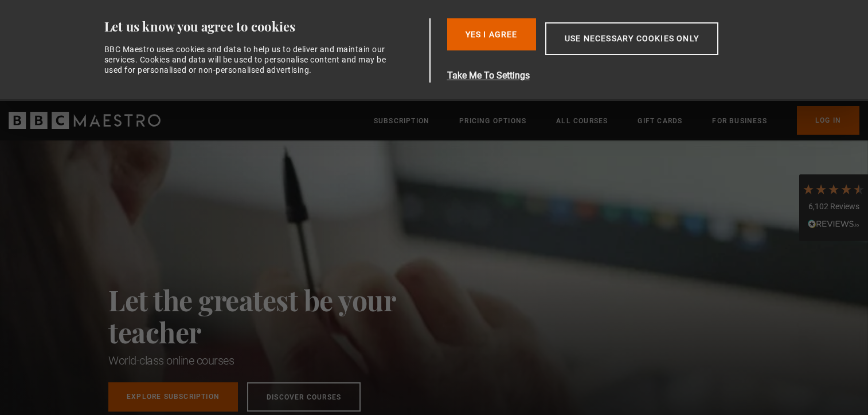 This screenshot has width=868, height=415. Describe the element at coordinates (582, 121) in the screenshot. I see `a: All Courses` at that location.